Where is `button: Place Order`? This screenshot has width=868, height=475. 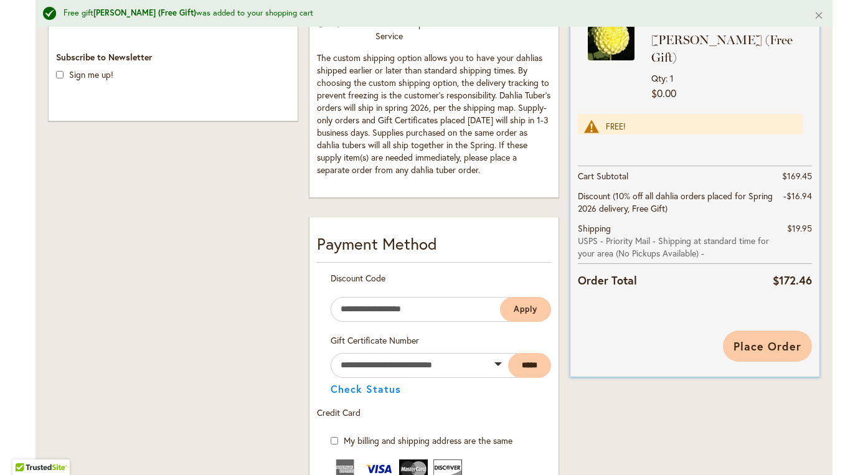
button: Place Order is located at coordinates (767, 346).